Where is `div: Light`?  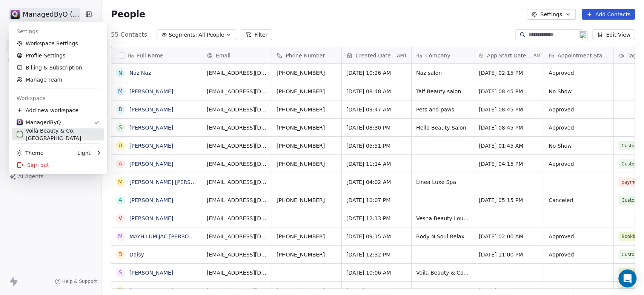 div: Light is located at coordinates (84, 153).